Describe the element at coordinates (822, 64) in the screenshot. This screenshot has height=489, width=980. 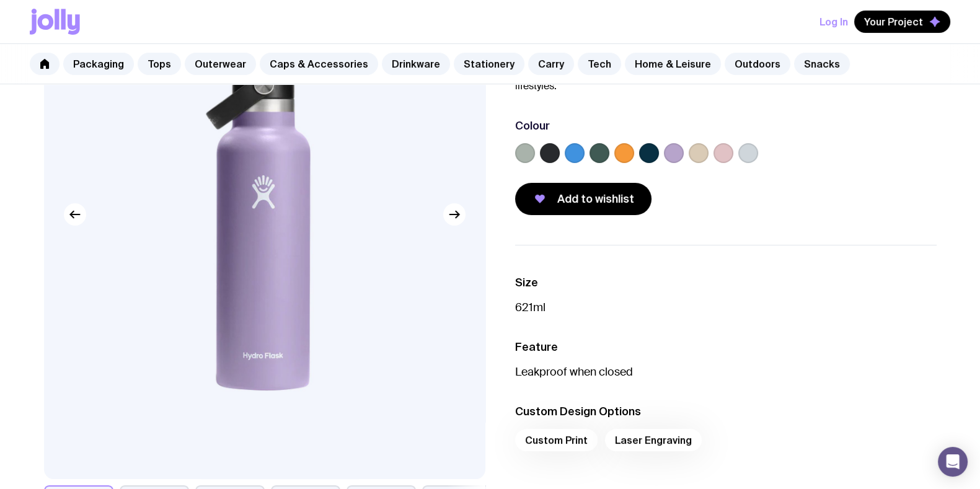
I see `a: Snacks` at that location.